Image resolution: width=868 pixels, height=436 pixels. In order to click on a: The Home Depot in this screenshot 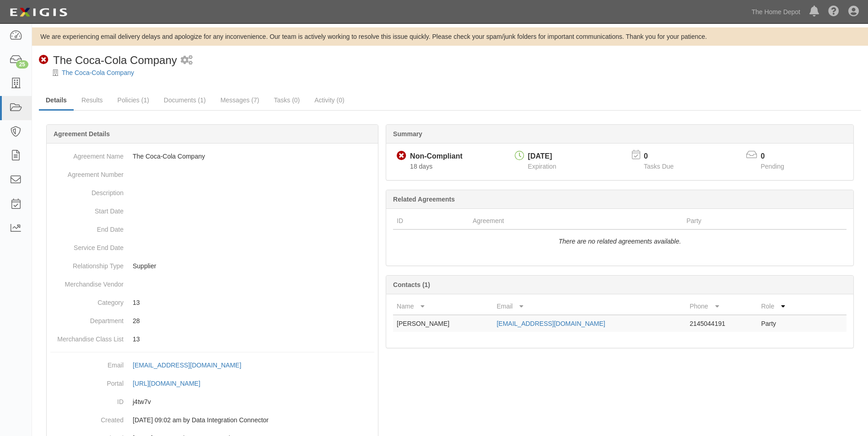, I will do `click(776, 12)`.